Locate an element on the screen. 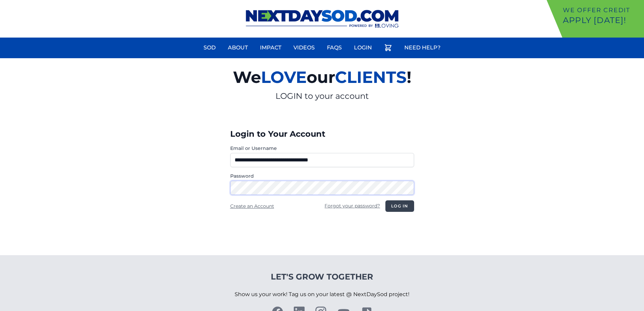 This screenshot has height=311, width=644. a: Need Help? is located at coordinates (422, 48).